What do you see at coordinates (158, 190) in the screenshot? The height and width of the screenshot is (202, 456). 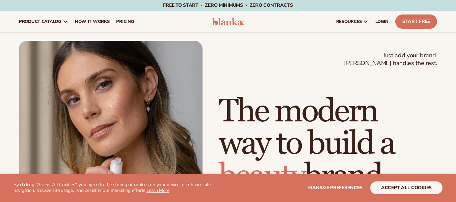 I see `a: Learn More` at bounding box center [158, 190].